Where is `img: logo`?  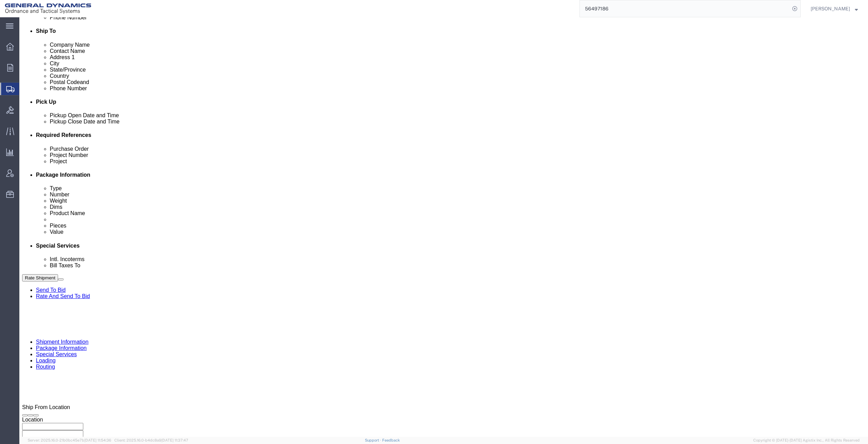
img: logo is located at coordinates (48, 8).